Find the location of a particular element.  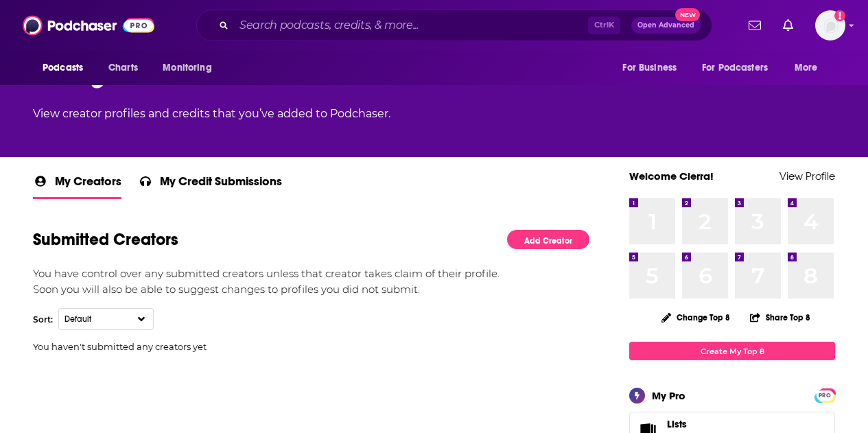

p: You have control over any submitted creators unless that creator takes claim of their profile. is located at coordinates (311, 274).